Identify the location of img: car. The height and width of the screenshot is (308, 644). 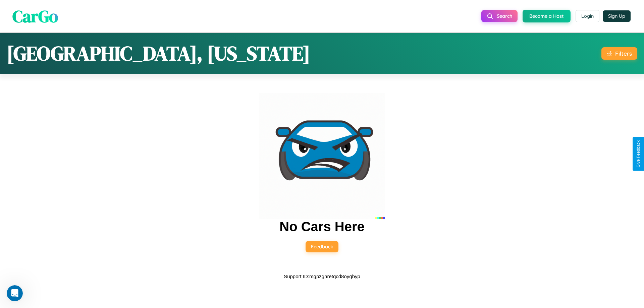
(322, 156).